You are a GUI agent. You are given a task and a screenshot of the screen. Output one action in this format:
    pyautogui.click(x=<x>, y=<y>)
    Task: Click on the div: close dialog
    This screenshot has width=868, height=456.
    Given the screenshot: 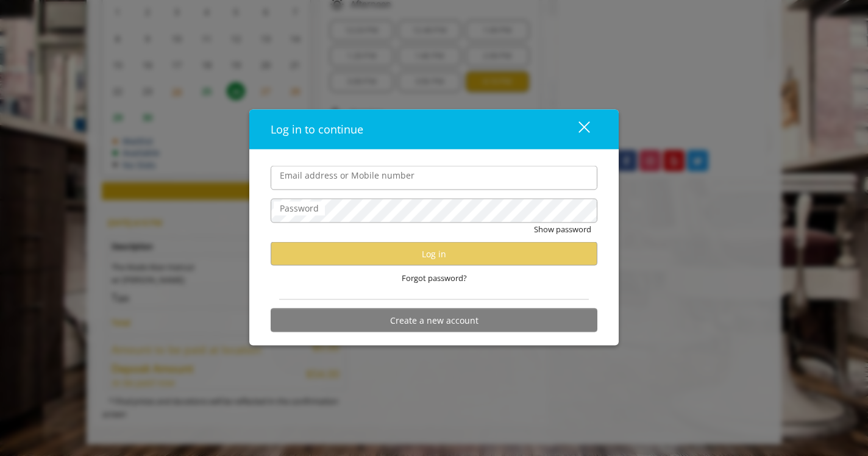 What is the action you would take?
    pyautogui.click(x=577, y=129)
    